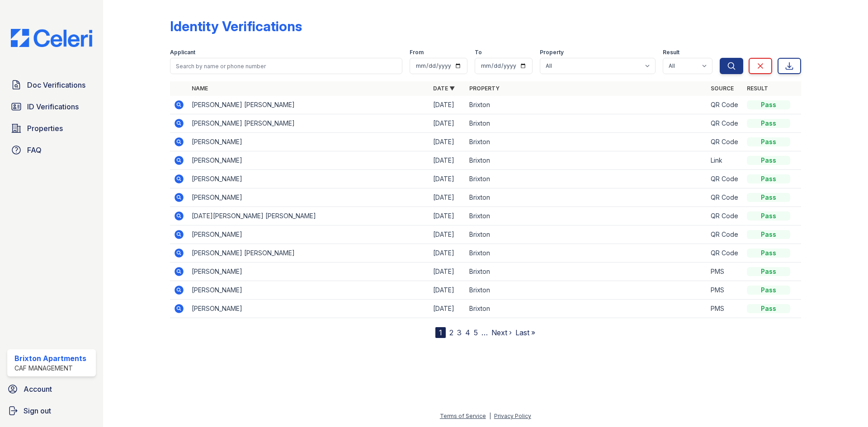  I want to click on a: Doc Verifications, so click(52, 85).